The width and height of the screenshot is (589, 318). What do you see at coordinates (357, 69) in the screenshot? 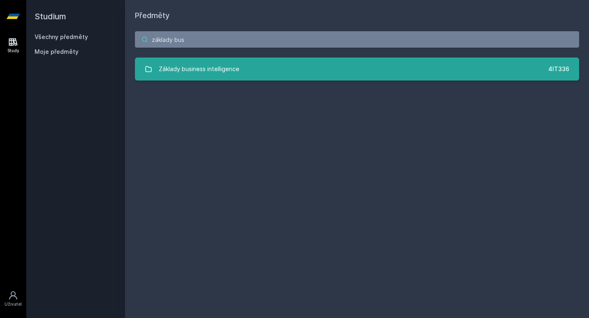
I see `a: Základy business intelligence 4IT336` at bounding box center [357, 69].